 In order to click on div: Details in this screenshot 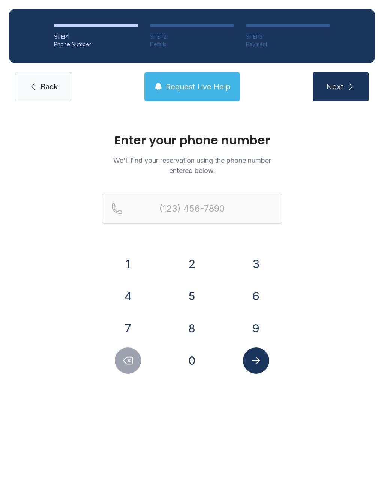, I will do `click(192, 44)`.